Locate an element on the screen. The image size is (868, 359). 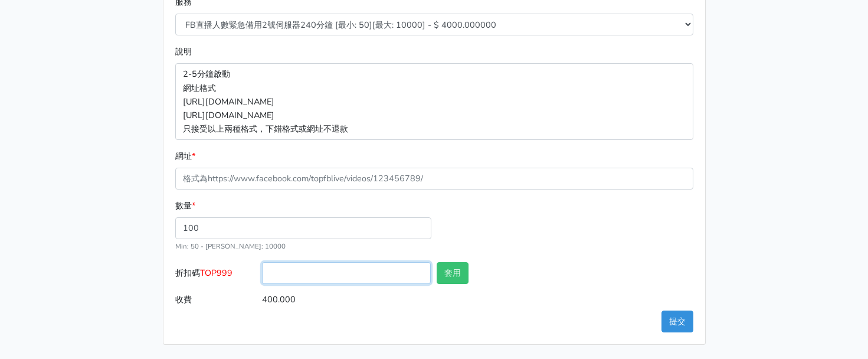
label: 數量 is located at coordinates (185, 205).